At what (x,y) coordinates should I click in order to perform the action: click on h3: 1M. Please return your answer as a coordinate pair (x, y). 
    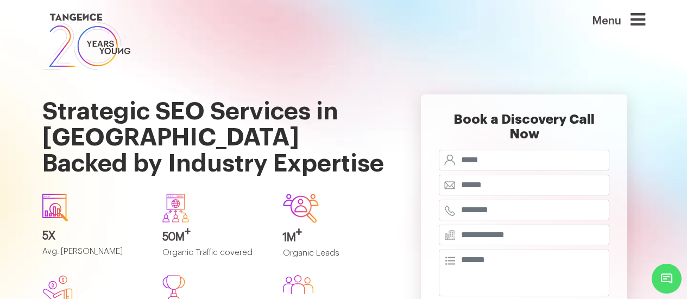
    Looking at the image, I should click on (335, 238).